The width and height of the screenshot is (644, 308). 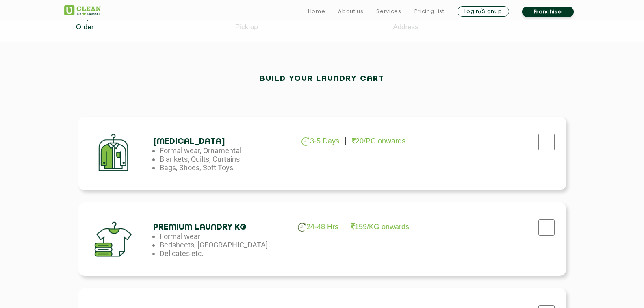 What do you see at coordinates (483, 11) in the screenshot?
I see `a: Login/Signup` at bounding box center [483, 11].